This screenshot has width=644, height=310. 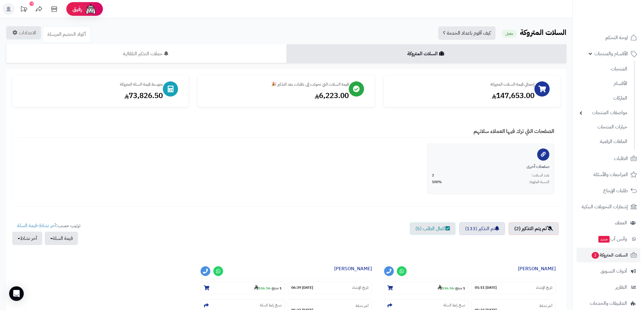 What do you see at coordinates (91, 84) in the screenshot?
I see `div: متوسط قيمة السلة المتروكة` at bounding box center [91, 84].